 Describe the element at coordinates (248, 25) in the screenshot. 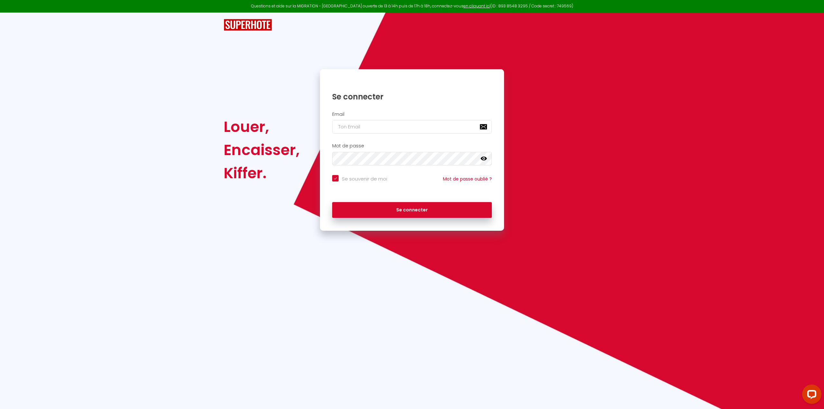

I see `img: SuperHote logo` at that location.